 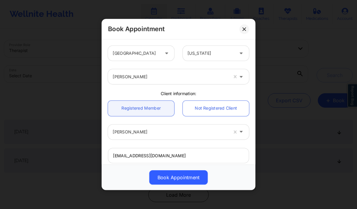 What do you see at coordinates (136, 29) in the screenshot?
I see `h2: Book Appointment` at bounding box center [136, 29].